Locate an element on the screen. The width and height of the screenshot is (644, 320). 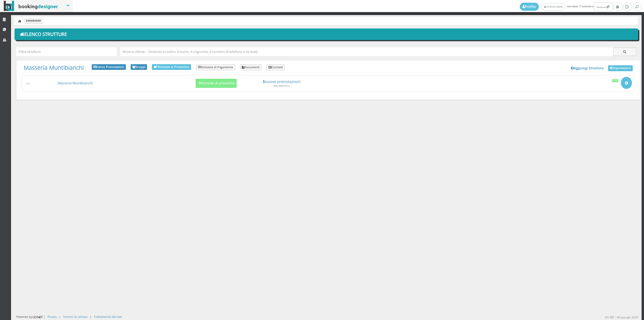
button: 1Richieste di preventivo is located at coordinates (216, 83).